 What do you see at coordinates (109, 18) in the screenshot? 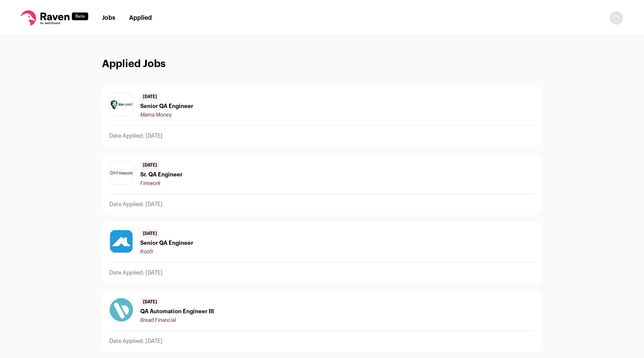
I see `a: Jobs` at bounding box center [109, 18].